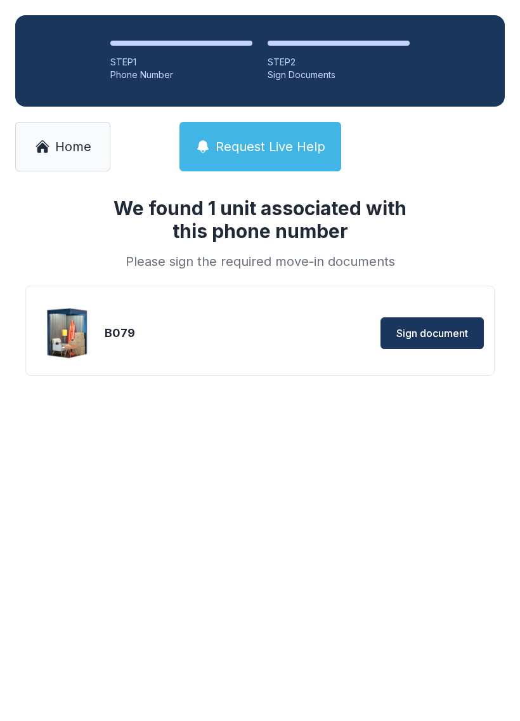 The width and height of the screenshot is (520, 721). Describe the element at coordinates (260, 220) in the screenshot. I see `h1: We found 1 unit associated with this phone number` at that location.